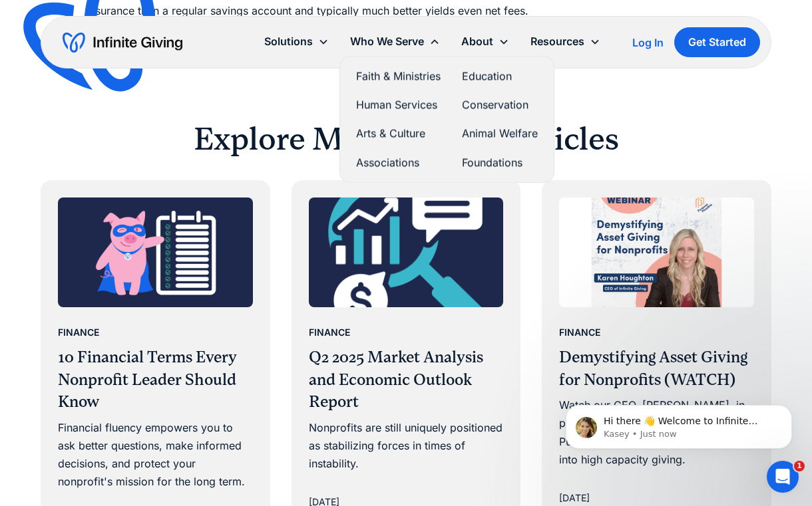  I want to click on h3: Demystifying Asset Giving for Nonprofits (WATCH), so click(656, 368).